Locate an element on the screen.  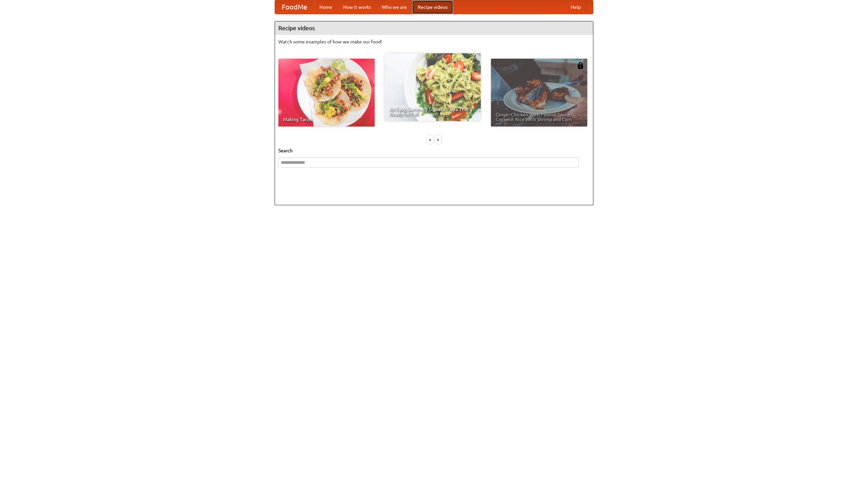
h5: Search is located at coordinates (434, 151).